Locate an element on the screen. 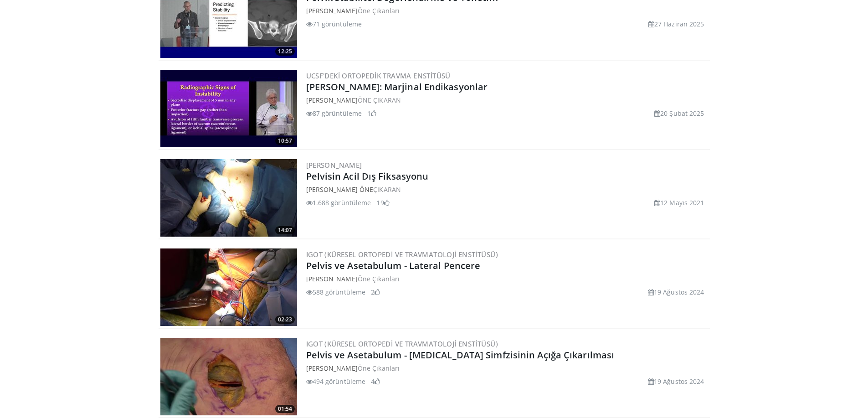  font: 12:25 is located at coordinates (285, 51).